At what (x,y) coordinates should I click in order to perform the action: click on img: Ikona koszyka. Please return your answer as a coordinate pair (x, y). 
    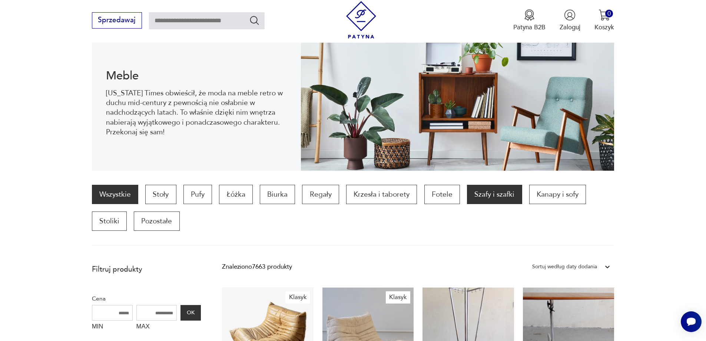
    Looking at the image, I should click on (604, 15).